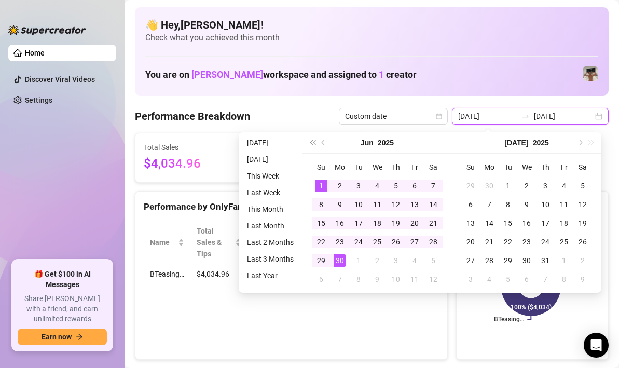 The height and width of the screenshot is (368, 619). I want to click on td: 2025-08-06, so click(527, 279).